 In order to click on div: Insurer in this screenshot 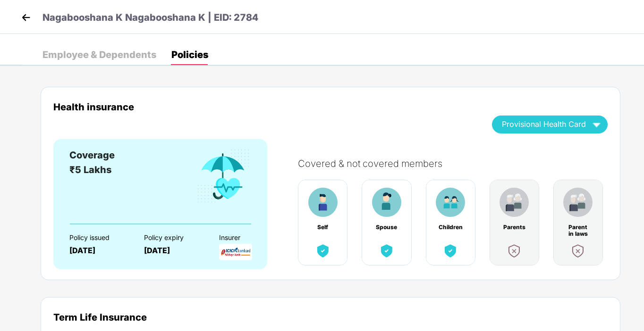, I will do `click(248, 238)`.